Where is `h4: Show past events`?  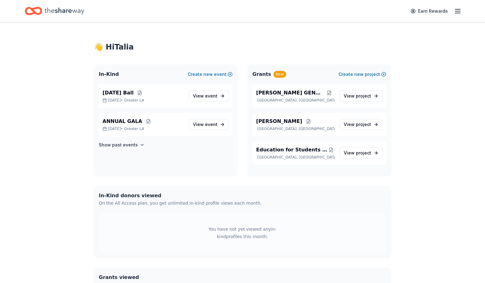 h4: Show past events is located at coordinates (118, 145).